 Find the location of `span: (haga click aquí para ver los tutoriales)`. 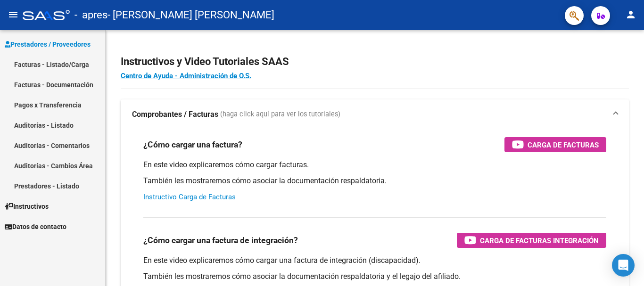

span: (haga click aquí para ver los tutoriales) is located at coordinates (280, 115).